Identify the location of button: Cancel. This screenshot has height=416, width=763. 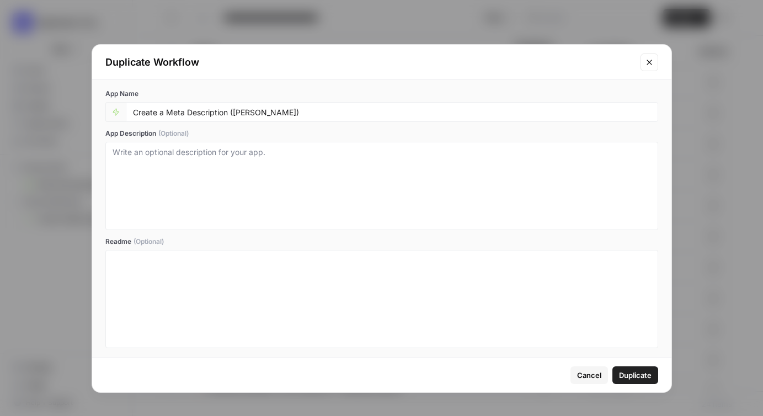
(589, 375).